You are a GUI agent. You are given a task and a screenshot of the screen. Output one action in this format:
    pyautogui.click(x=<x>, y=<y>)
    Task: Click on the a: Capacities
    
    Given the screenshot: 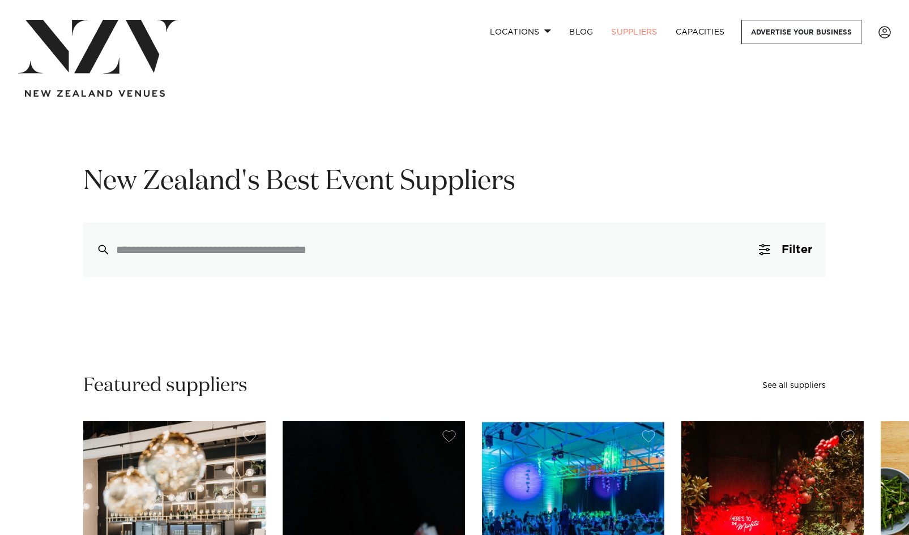 What is the action you would take?
    pyautogui.click(x=700, y=32)
    